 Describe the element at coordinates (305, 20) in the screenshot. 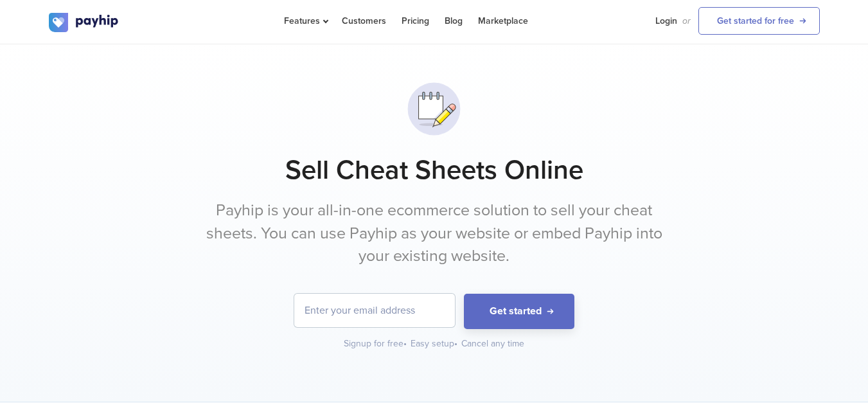

I see `span: Features` at that location.